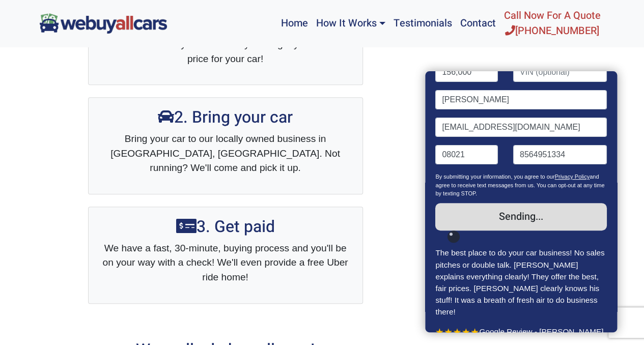 This screenshot has height=345, width=644. I want to click on input: Email, so click(522, 127).